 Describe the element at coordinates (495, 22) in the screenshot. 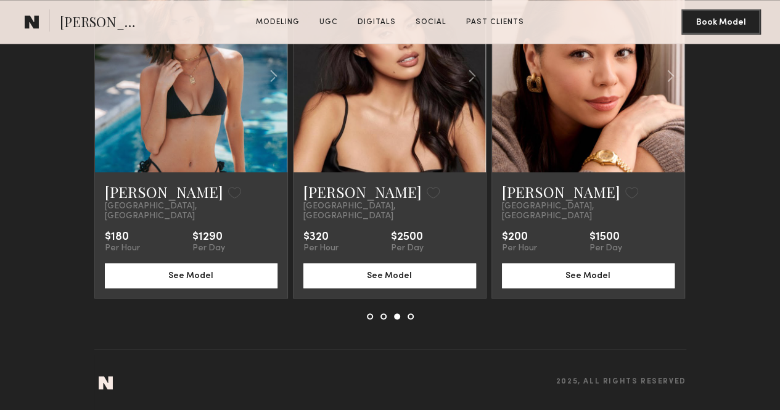

I see `a: Past Clients` at that location.